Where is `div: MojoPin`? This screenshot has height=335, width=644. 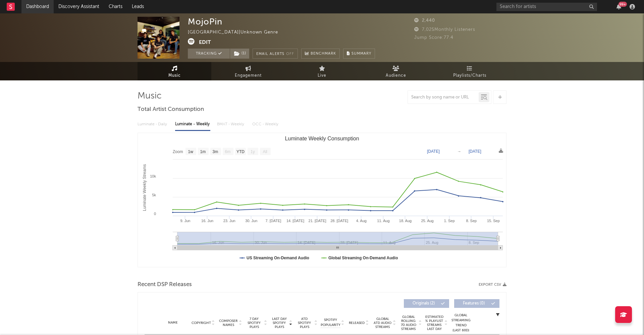
div: MojoPin is located at coordinates (205, 21).